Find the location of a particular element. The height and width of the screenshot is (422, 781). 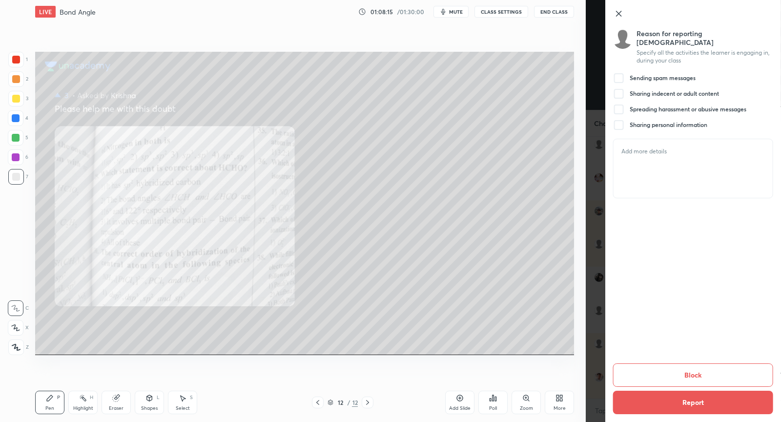

div: X is located at coordinates (18, 328).